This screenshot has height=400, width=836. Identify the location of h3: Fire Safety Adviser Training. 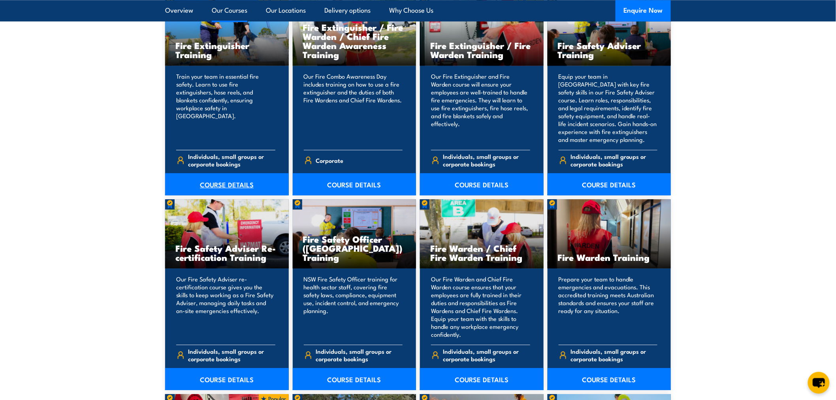
(609, 50).